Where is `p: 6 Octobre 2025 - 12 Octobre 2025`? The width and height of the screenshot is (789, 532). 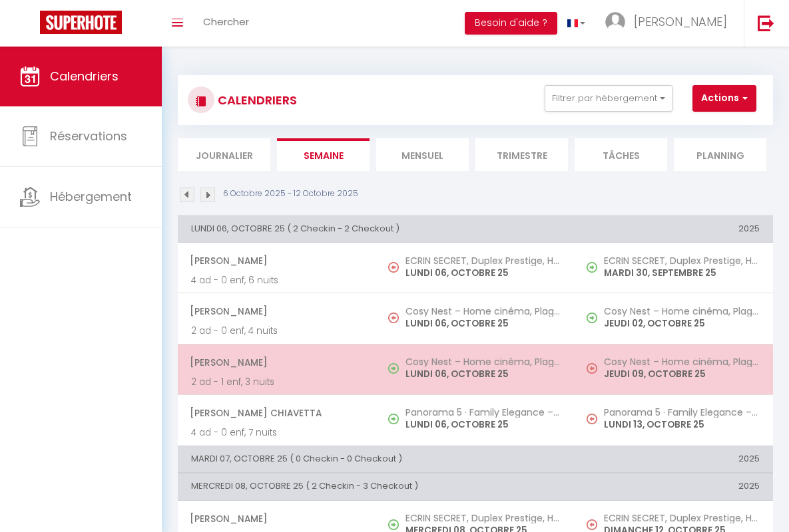
p: 6 Octobre 2025 - 12 Octobre 2025 is located at coordinates (291, 193).